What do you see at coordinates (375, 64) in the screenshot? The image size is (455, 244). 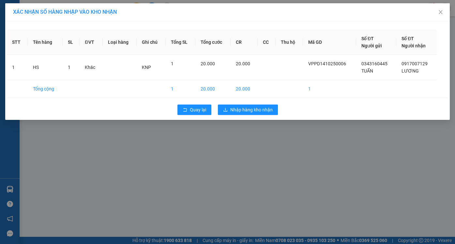 I see `span: 0343160445` at bounding box center [375, 64].